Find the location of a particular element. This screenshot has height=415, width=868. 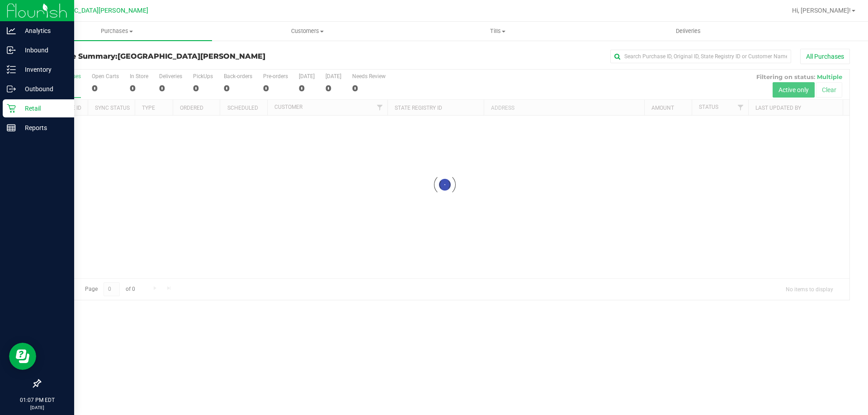

p: Analytics is located at coordinates (43, 31).